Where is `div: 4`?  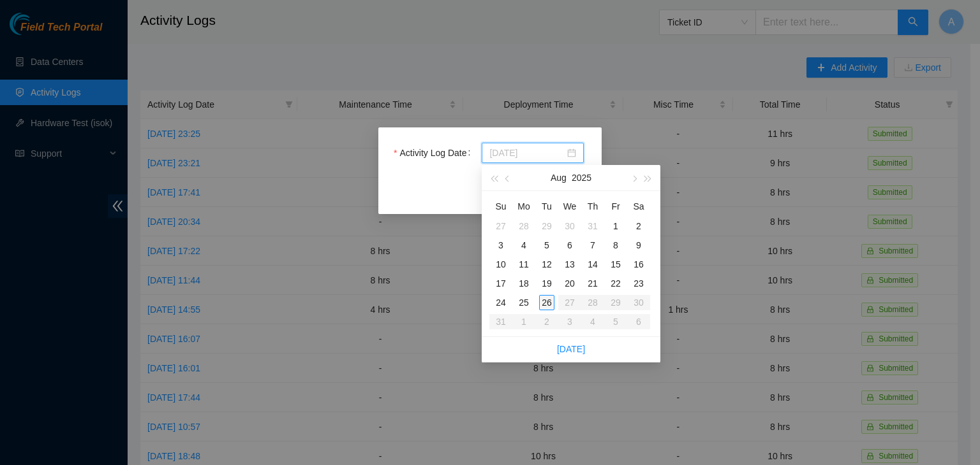 div: 4 is located at coordinates (523, 245).